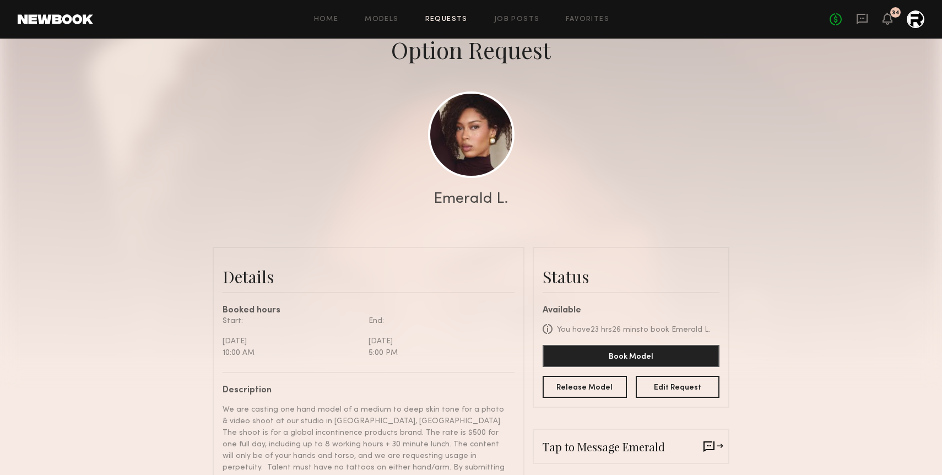 This screenshot has width=942, height=475. Describe the element at coordinates (896, 13) in the screenshot. I see `div: 34` at that location.